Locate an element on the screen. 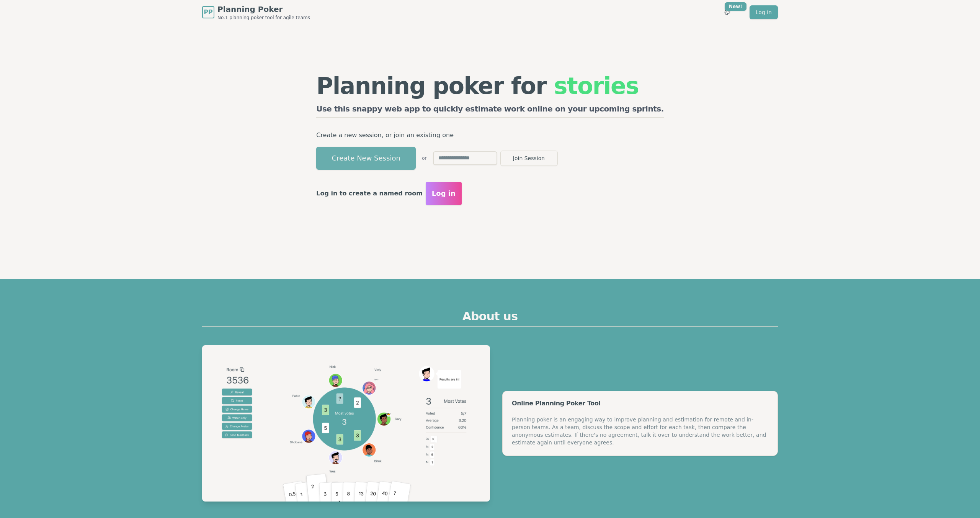 The width and height of the screenshot is (980, 518). button: Log in is located at coordinates (444, 194).